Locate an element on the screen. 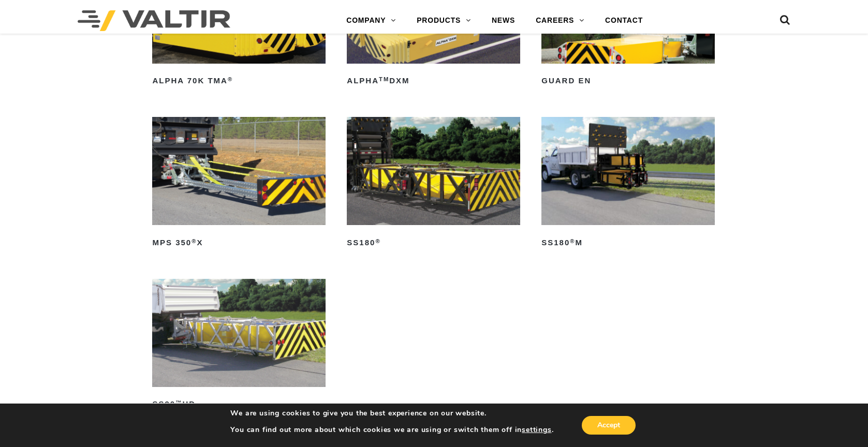  h2: GUARD EN is located at coordinates (627, 81).